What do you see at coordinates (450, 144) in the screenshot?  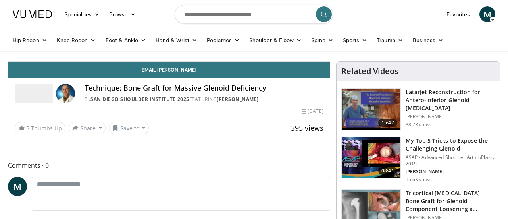 I see `h3: My Top 5 Tricks to Expose the Challenging Glenoid` at bounding box center [450, 144].